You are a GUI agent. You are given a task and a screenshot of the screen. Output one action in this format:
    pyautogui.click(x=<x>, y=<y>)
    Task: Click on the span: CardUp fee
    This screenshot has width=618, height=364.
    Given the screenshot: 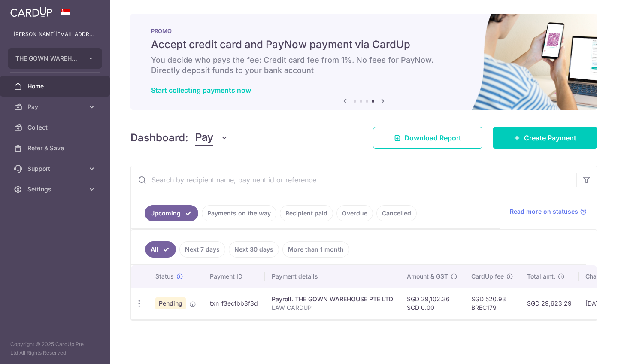 What is the action you would take?
    pyautogui.click(x=488, y=276)
    